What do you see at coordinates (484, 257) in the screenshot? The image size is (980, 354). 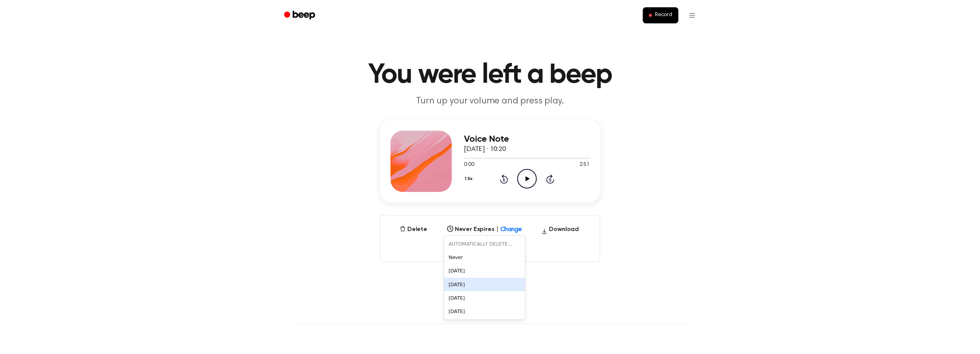 I see `div: Never` at bounding box center [484, 257].